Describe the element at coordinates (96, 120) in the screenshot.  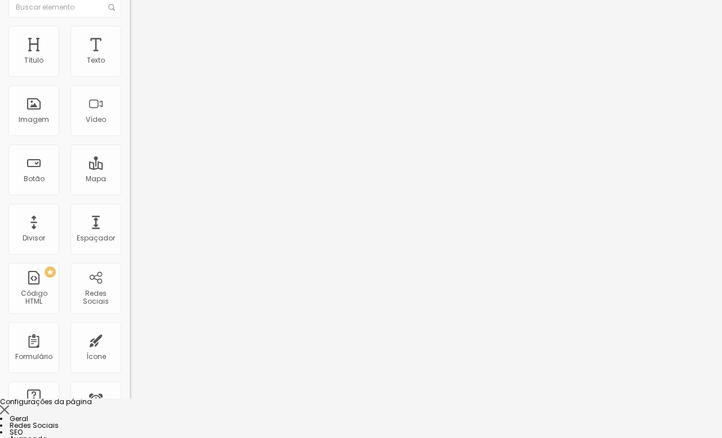
I see `div: Vídeo` at that location.